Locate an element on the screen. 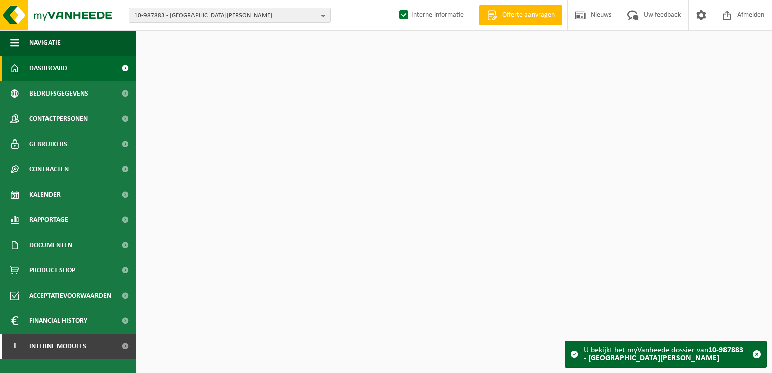 This screenshot has width=772, height=373. span: Interne modules is located at coordinates (58, 346).